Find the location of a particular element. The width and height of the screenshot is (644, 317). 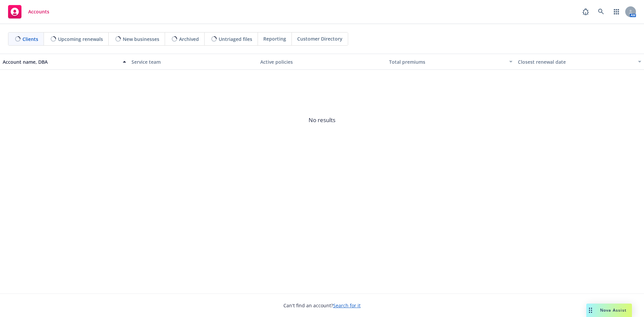

span: Can't find an account? is located at coordinates (322, 305).